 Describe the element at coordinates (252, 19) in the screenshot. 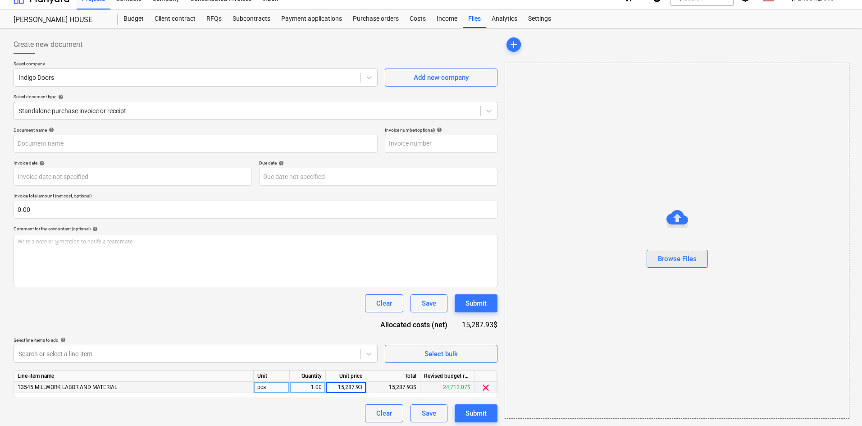

I see `div: Subcontracts` at that location.